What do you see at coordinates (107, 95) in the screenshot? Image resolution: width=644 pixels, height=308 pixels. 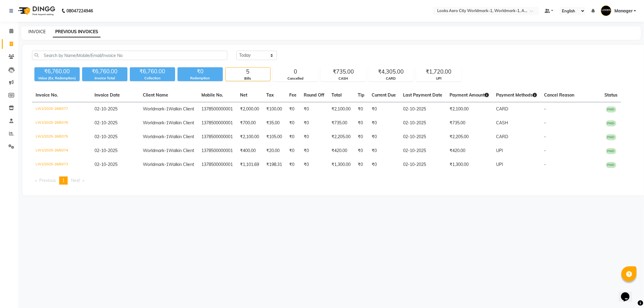 I see `span: Invoice Date` at bounding box center [107, 95].